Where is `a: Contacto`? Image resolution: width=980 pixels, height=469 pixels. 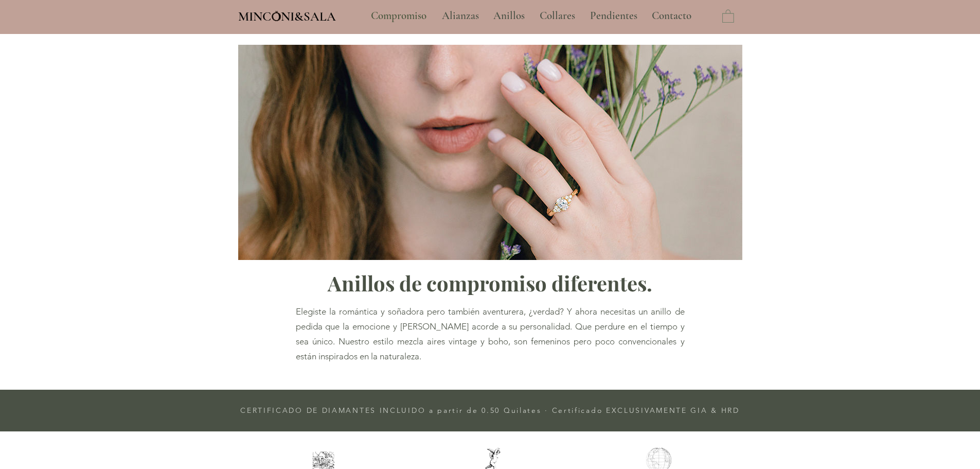 a: Contacto is located at coordinates (672, 16).